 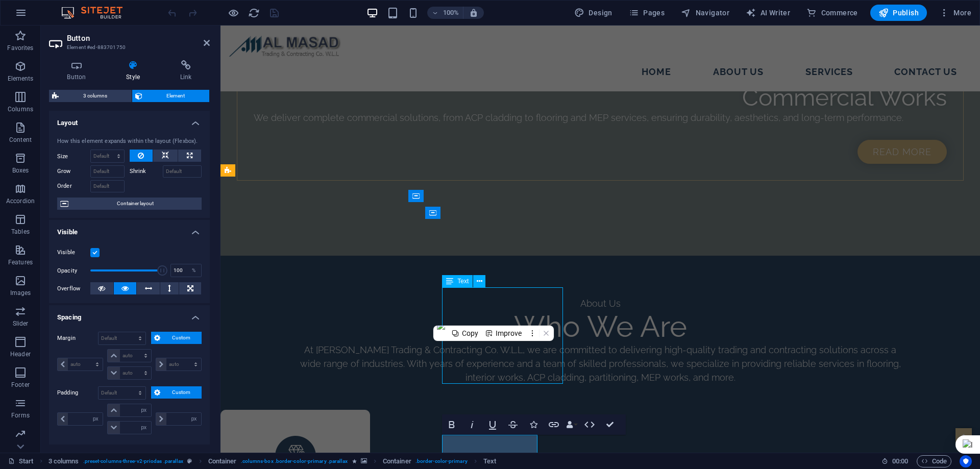 What do you see at coordinates (899, 13) in the screenshot?
I see `span: Publish` at bounding box center [899, 13].